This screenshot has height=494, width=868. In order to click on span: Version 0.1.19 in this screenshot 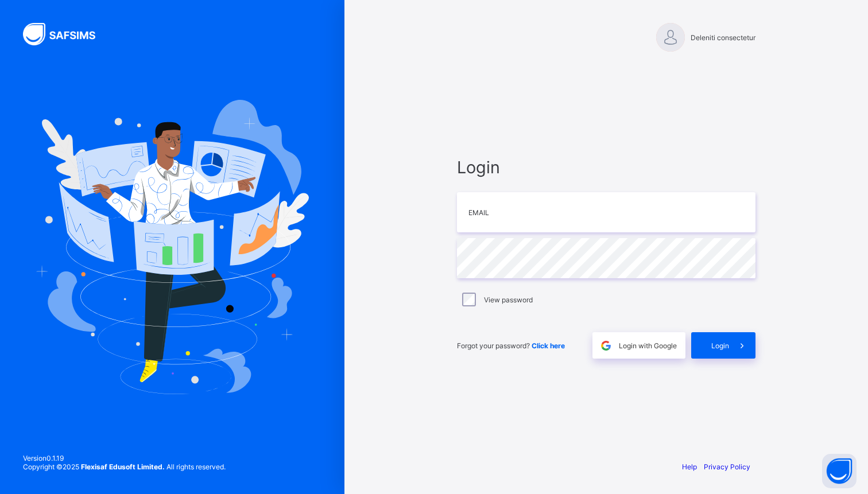, I will do `click(124, 458)`.